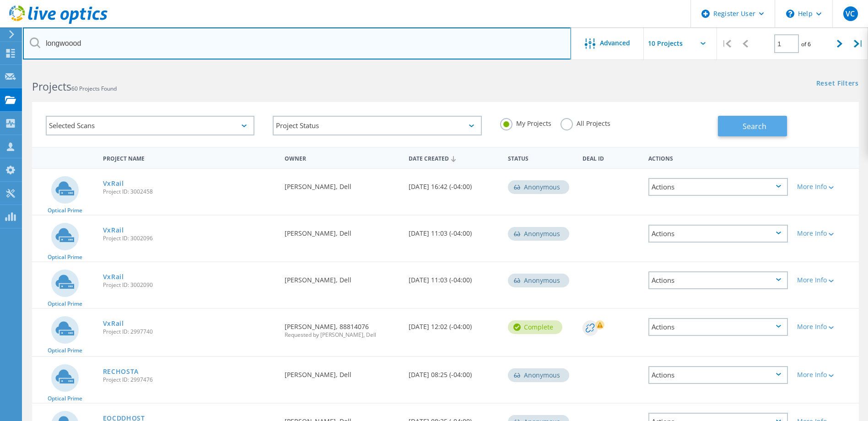  I want to click on span: Project ID: 3002090, so click(189, 285).